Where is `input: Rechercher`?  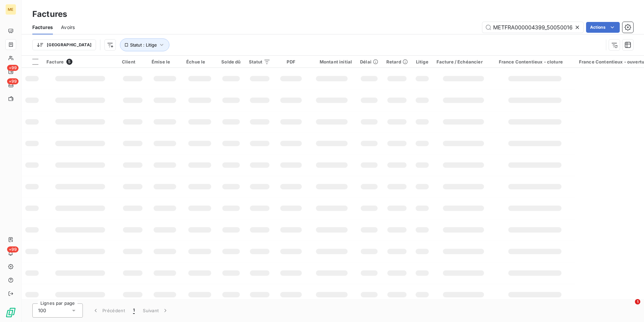
input: Rechercher is located at coordinates (532, 27).